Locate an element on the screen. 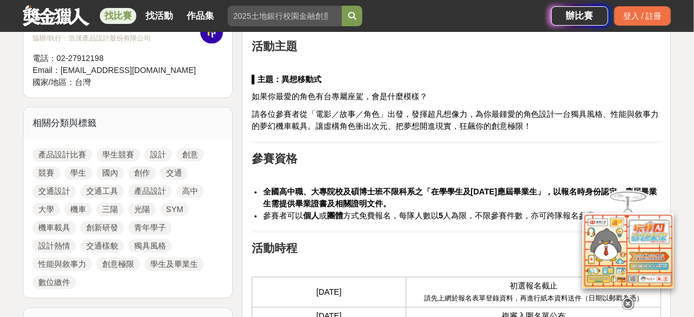 The width and height of the screenshot is (694, 317). a: 學生及畢業生 is located at coordinates (174, 265).